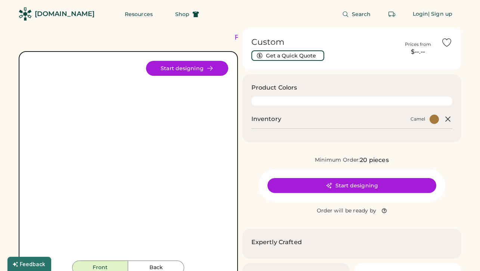  I want to click on span: Search, so click(361, 14).